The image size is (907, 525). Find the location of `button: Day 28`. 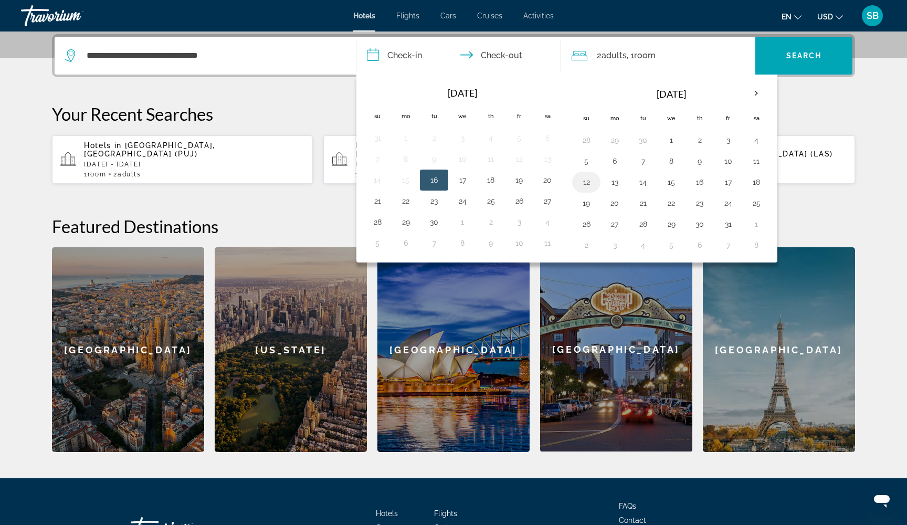

button: Day 28 is located at coordinates (586, 140).